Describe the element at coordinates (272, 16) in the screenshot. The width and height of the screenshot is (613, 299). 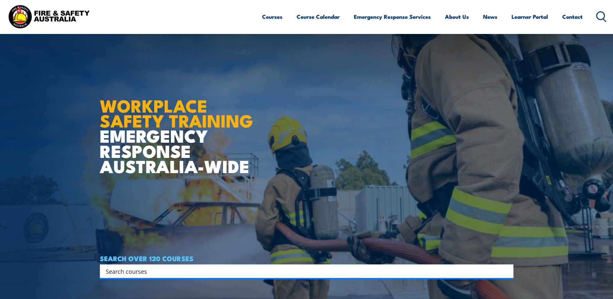
I see `a: Courses` at that location.